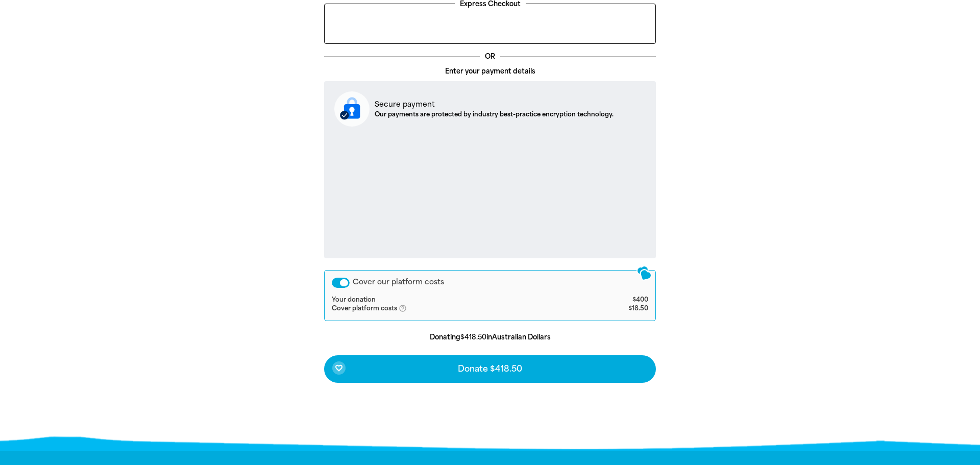  Describe the element at coordinates (490, 369) in the screenshot. I see `button: favorite_borderDonate $418.50` at that location.